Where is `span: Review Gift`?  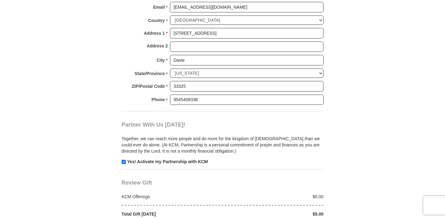
span: Review Gift is located at coordinates (137, 183).